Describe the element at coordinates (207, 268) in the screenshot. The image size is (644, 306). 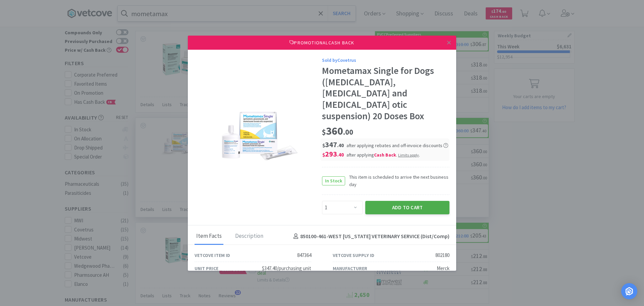
I see `div: Unit Price` at that location.